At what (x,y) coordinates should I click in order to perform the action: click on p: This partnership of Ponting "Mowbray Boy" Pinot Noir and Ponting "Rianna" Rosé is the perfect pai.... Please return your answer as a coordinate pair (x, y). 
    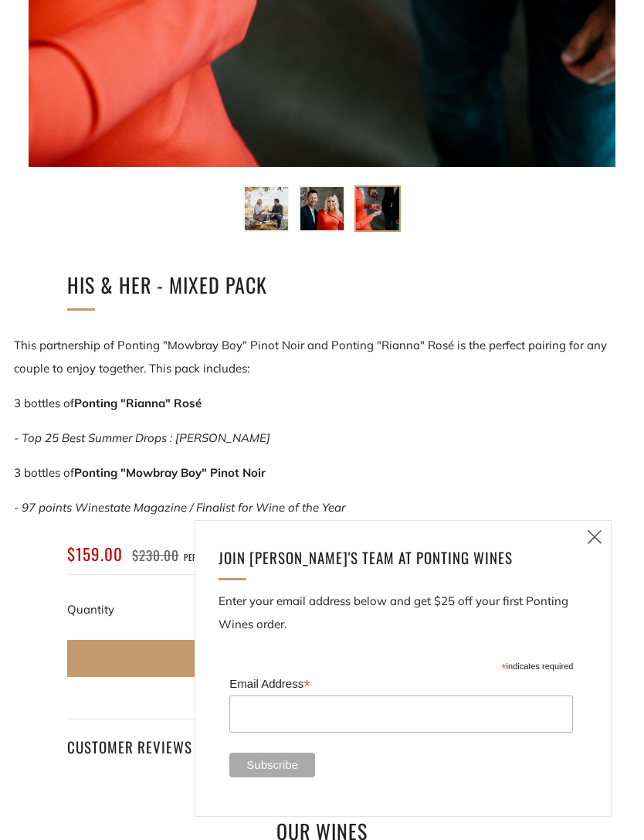
    Looking at the image, I should click on (322, 358).